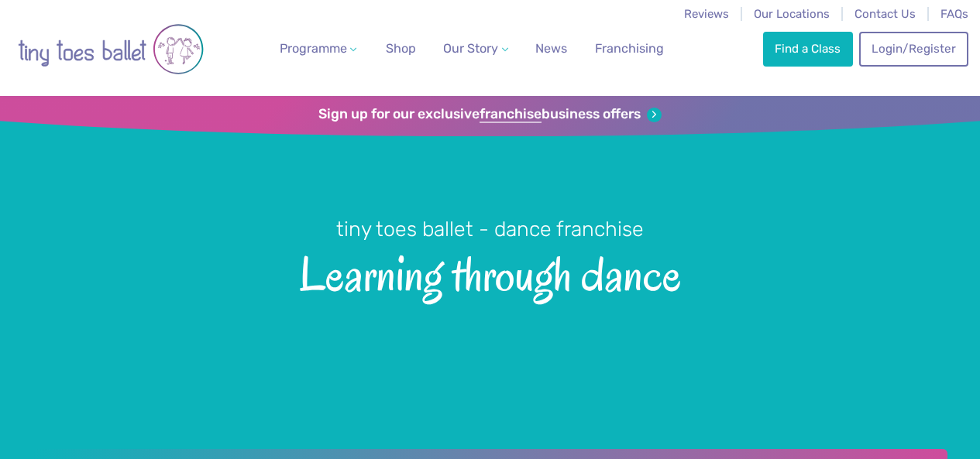  What do you see at coordinates (955, 14) in the screenshot?
I see `a: FAQs` at bounding box center [955, 14].